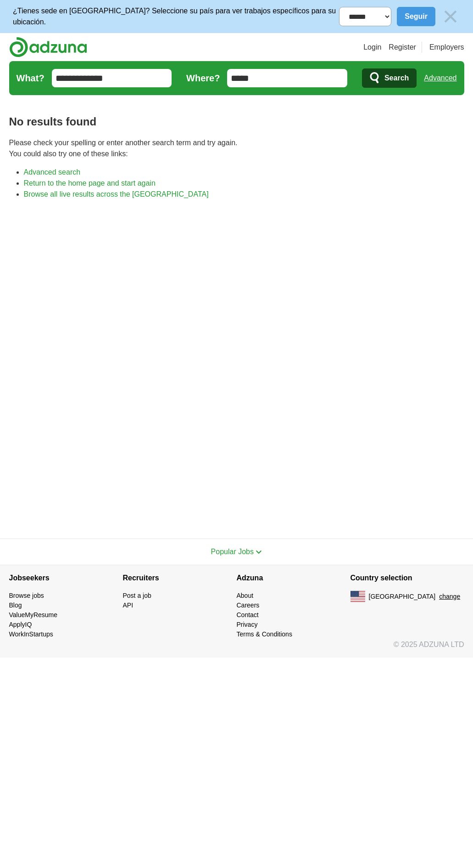 This screenshot has width=473, height=868. What do you see at coordinates (245, 595) in the screenshot?
I see `a: About` at bounding box center [245, 595].